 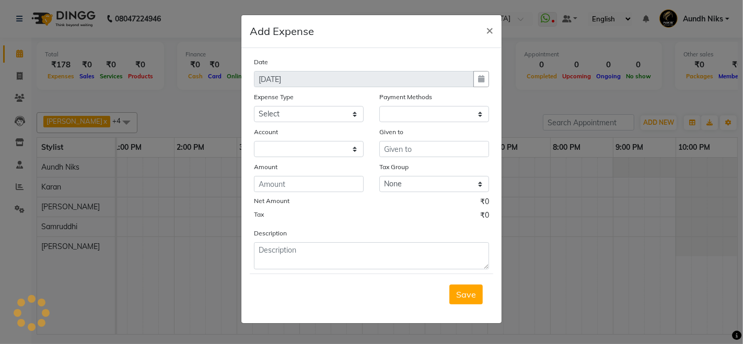 What do you see at coordinates (266, 132) in the screenshot?
I see `label: Account` at bounding box center [266, 132].